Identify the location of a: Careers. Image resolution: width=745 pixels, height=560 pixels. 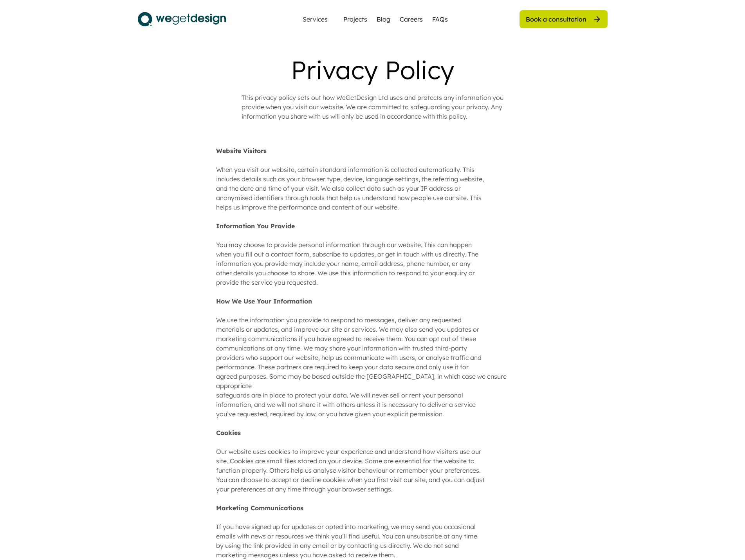
(411, 19).